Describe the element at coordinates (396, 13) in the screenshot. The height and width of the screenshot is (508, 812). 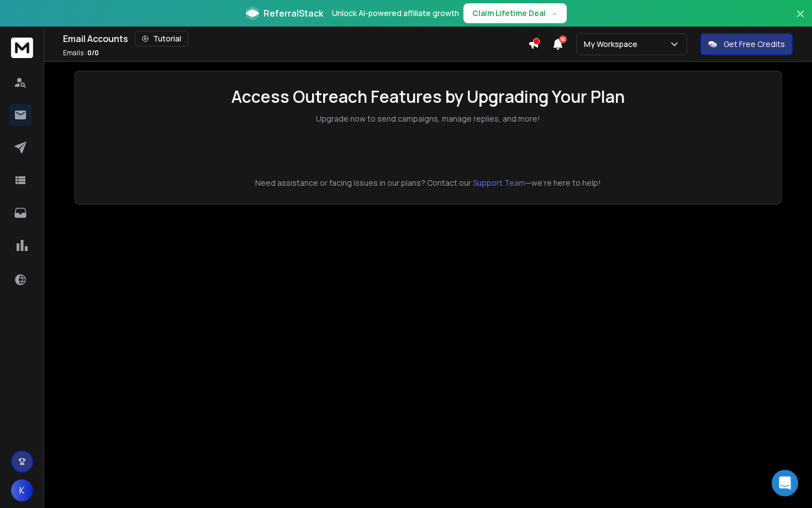
I see `p: Unlock AI-powered affiliate growth` at that location.